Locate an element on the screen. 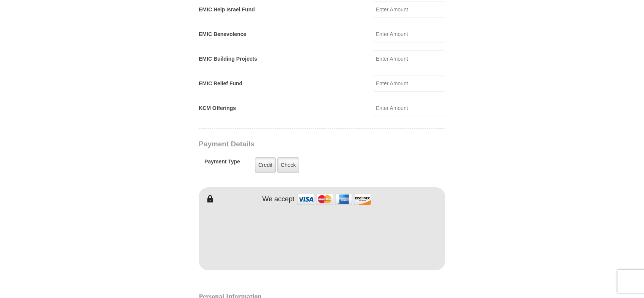 The image size is (644, 298). label: Check is located at coordinates (288, 165).